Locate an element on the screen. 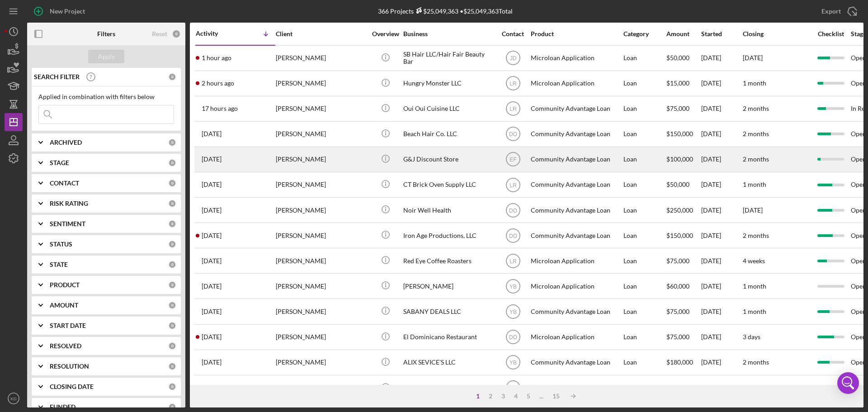  div: Amount is located at coordinates (683, 34).